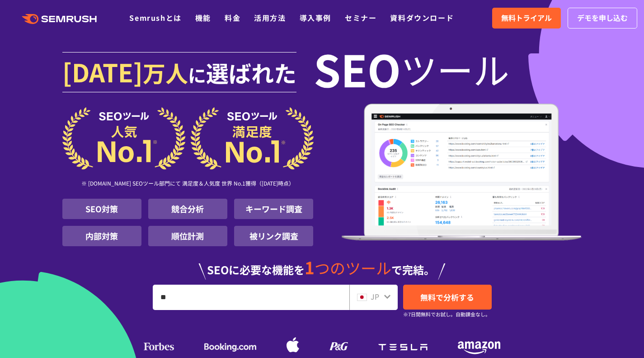  Describe the element at coordinates (413, 269) in the screenshot. I see `span: で完結。` at that location.